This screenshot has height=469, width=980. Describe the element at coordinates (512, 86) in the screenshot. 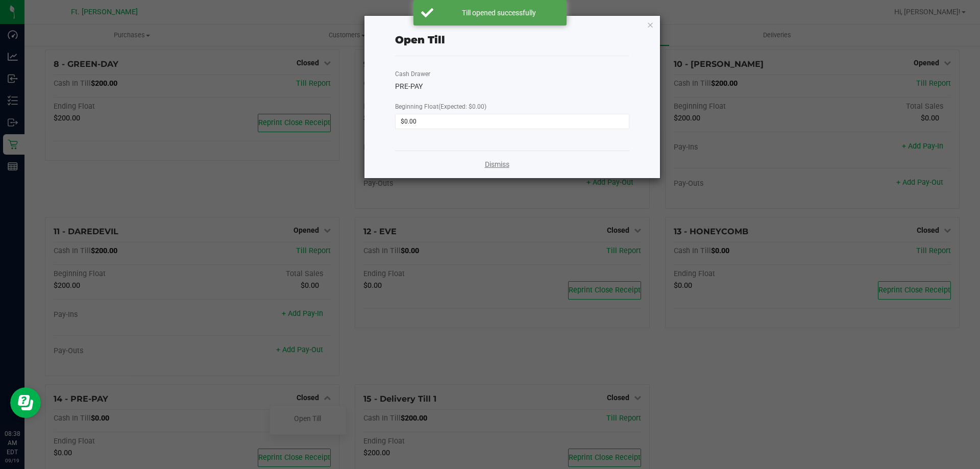

I see `div: PRE-PAY` at that location.